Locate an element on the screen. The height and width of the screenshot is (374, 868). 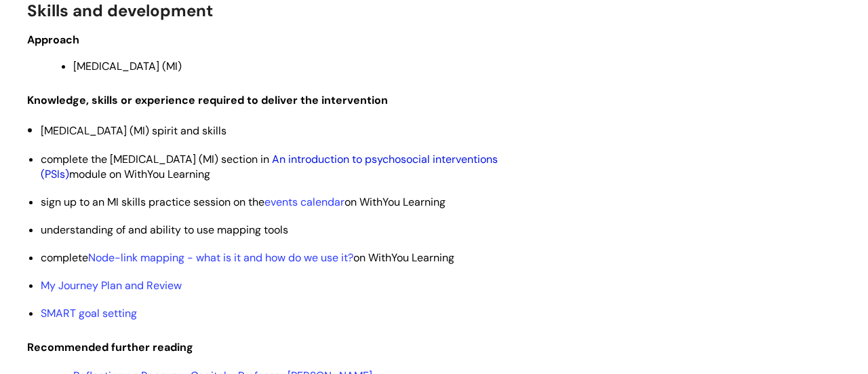
span: Recommended further reading is located at coordinates (110, 347).